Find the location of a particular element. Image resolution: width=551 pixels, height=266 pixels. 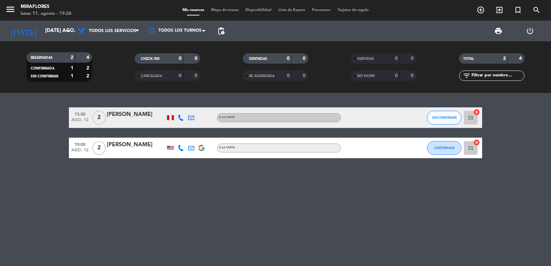

span: Mapa de mesas is located at coordinates (225, 10).